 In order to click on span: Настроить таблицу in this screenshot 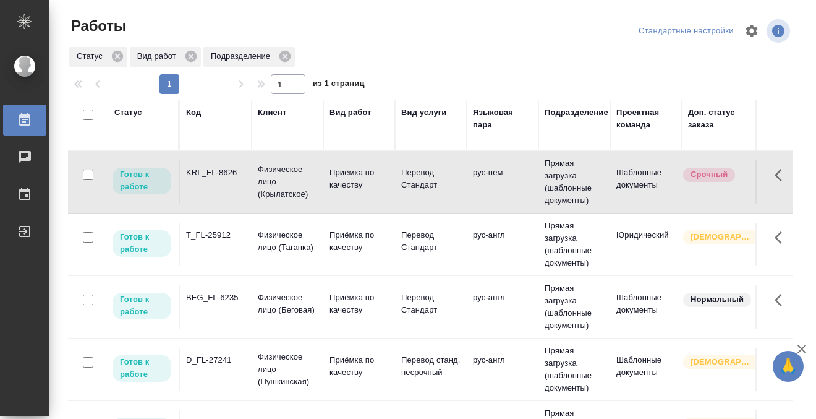, I will do `click(752, 31)`.